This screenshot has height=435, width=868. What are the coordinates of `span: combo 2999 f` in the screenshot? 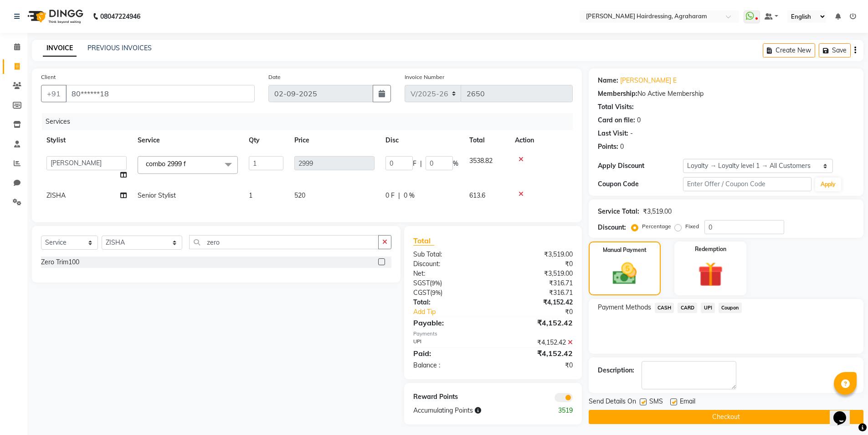 It's located at (166, 164).